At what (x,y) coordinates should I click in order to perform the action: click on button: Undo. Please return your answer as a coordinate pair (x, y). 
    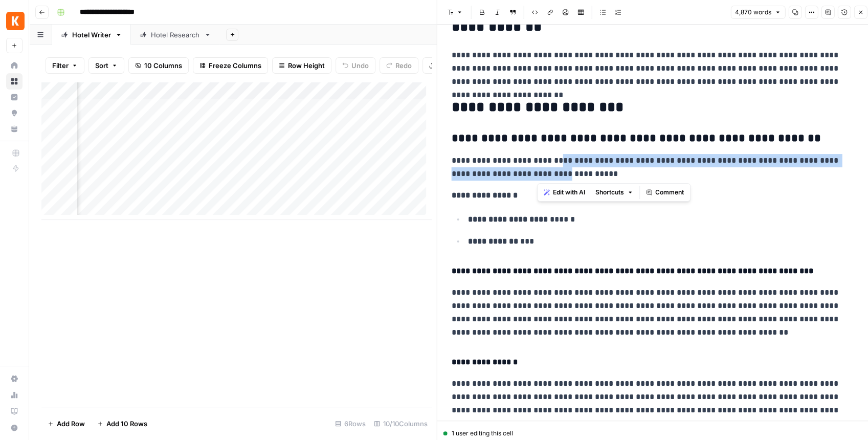
    Looking at the image, I should click on (356, 66).